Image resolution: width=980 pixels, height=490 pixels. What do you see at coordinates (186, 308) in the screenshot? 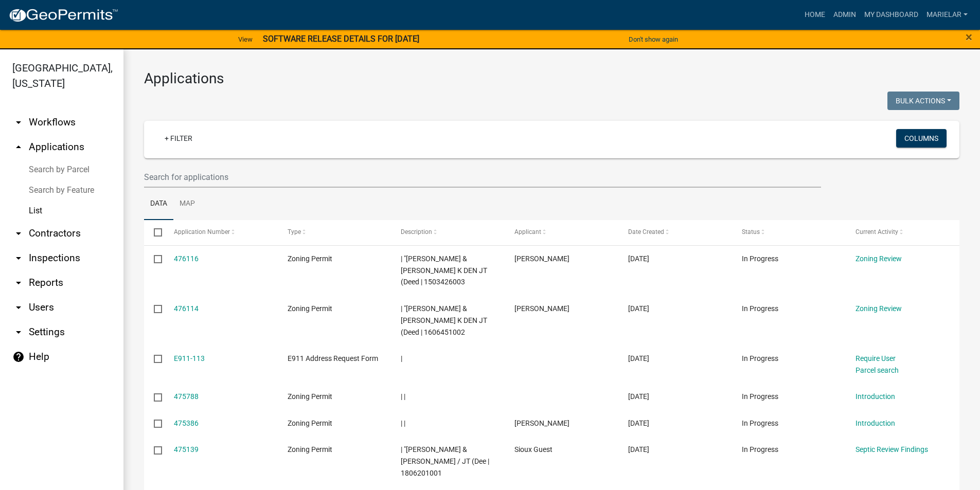
I see `a: 476114` at bounding box center [186, 308].